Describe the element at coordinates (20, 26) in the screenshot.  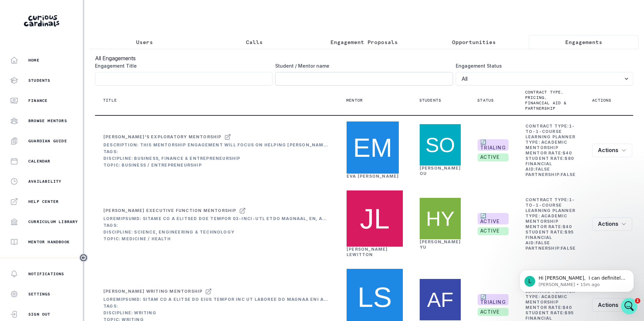
I see `div: Profile image for Lily@CC` at that location.